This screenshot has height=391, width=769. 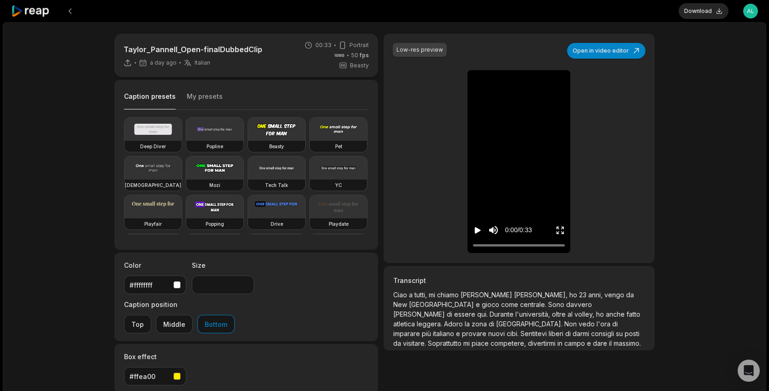 I want to click on span: al, so click(x=571, y=314).